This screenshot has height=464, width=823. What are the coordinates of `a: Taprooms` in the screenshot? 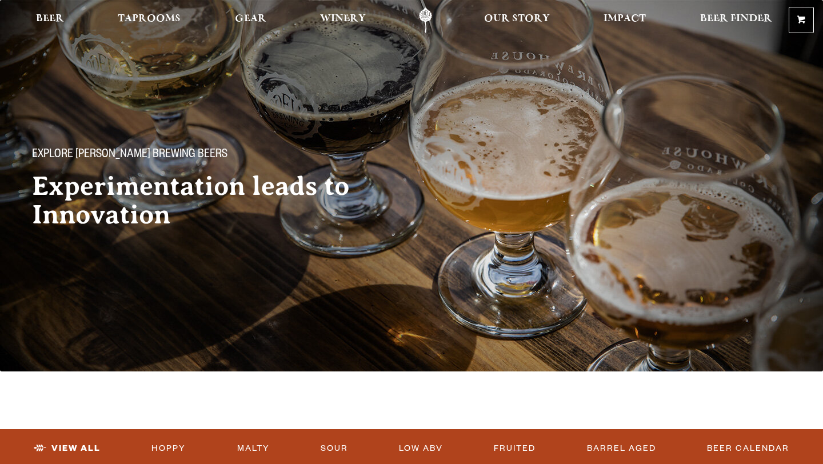 It's located at (149, 20).